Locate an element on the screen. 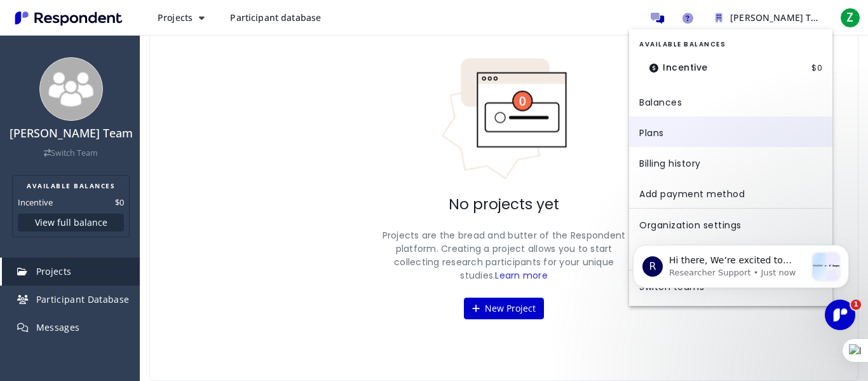 The height and width of the screenshot is (381, 868). a: Billing balances is located at coordinates (731, 101).